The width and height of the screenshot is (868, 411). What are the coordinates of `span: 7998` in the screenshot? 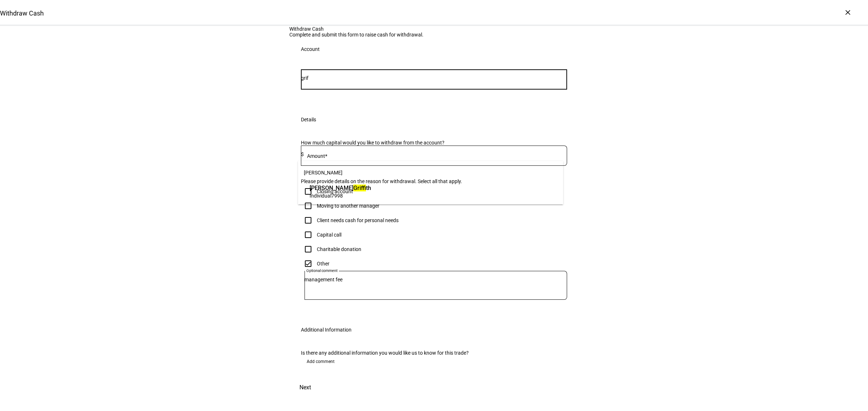 It's located at (337, 196).